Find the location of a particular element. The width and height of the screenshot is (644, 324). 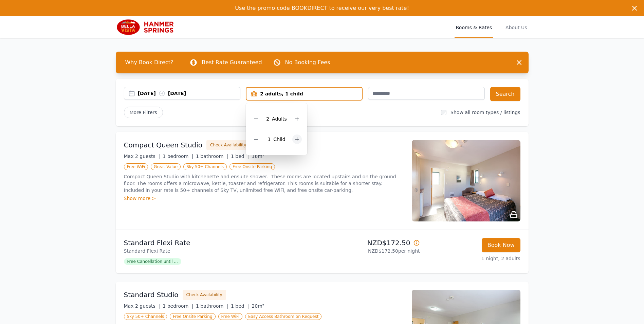

span: 20m² is located at coordinates (258, 306).